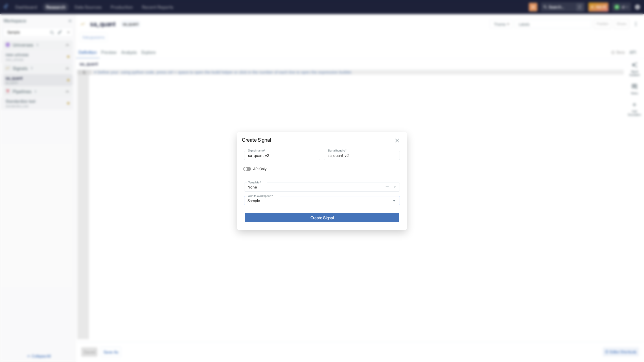 The width and height of the screenshot is (644, 362). Describe the element at coordinates (260, 169) in the screenshot. I see `span: API Only` at that location.